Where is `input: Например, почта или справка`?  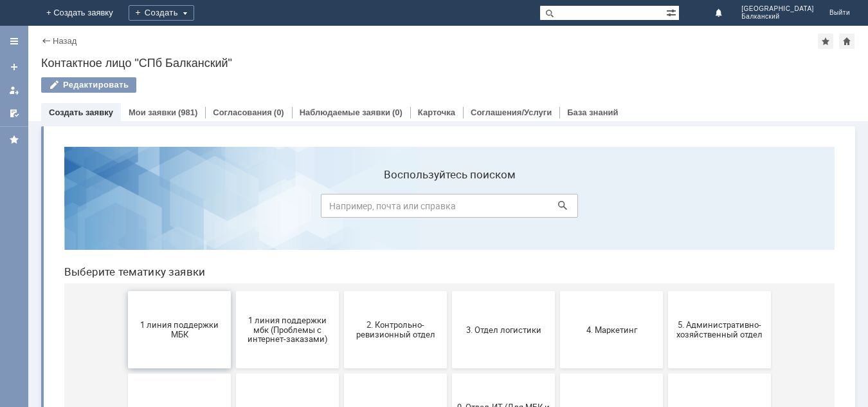 input: Например, почта или справка is located at coordinates (395, 69).